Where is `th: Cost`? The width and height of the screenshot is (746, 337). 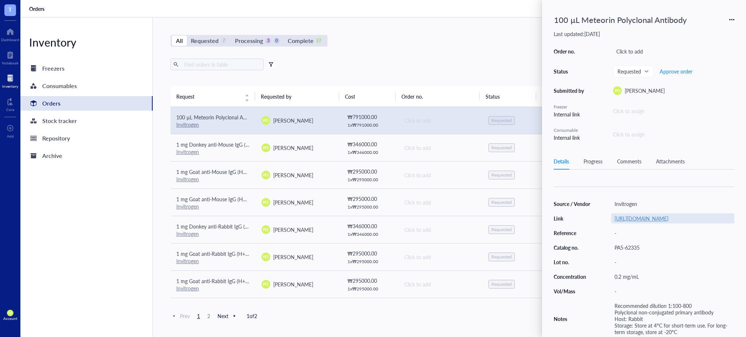
th: Cost is located at coordinates (367, 97).